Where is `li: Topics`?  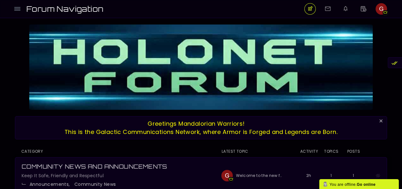
li: Topics is located at coordinates (331, 151).